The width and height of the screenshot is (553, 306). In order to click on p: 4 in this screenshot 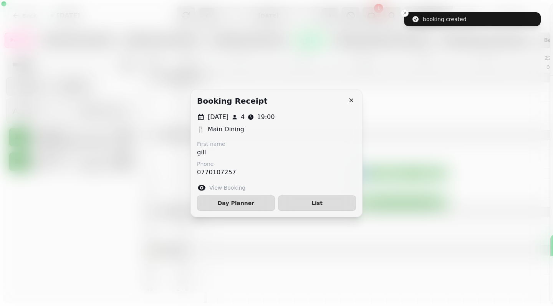, I will do `click(243, 117)`.